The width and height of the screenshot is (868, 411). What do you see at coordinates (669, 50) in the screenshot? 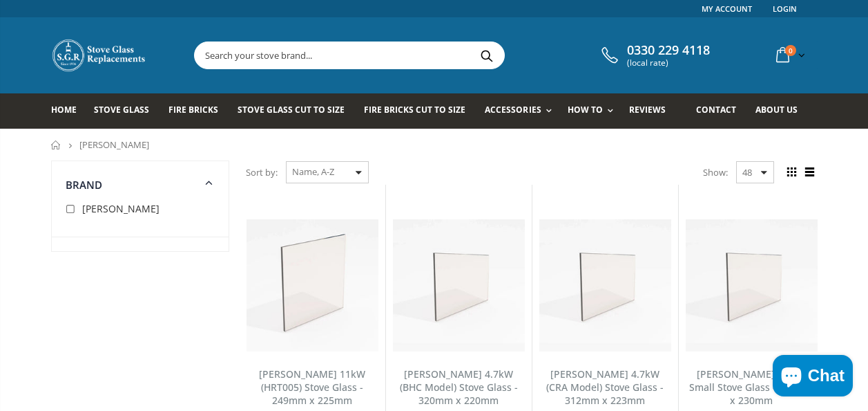
I see `span: 0330 229 4118` at bounding box center [669, 50].